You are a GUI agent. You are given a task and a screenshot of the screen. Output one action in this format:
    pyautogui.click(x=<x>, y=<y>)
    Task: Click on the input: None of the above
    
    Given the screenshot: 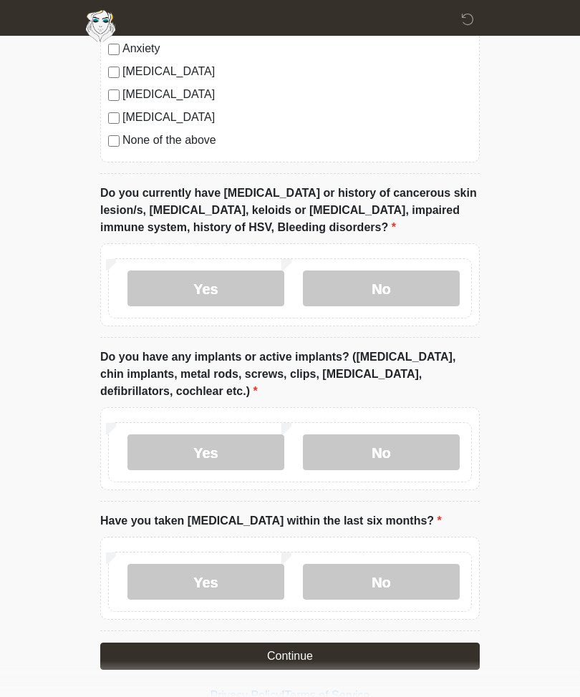 What is the action you would take?
    pyautogui.click(x=114, y=142)
    